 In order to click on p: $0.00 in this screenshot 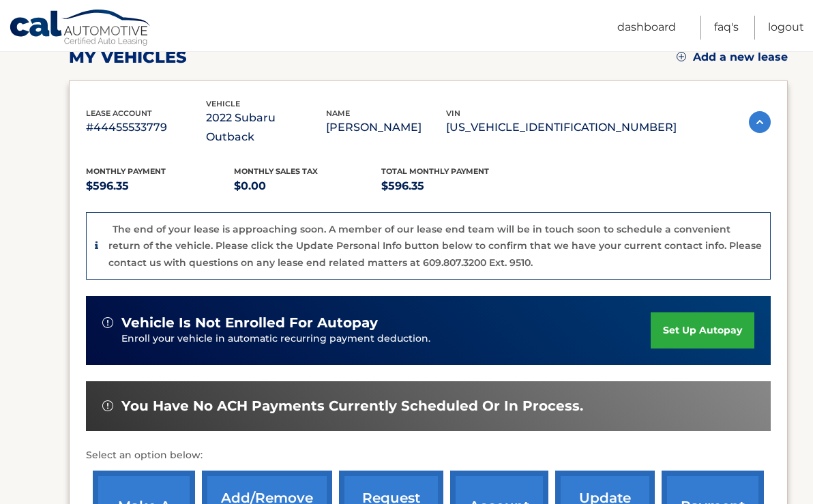, I will do `click(308, 186)`.